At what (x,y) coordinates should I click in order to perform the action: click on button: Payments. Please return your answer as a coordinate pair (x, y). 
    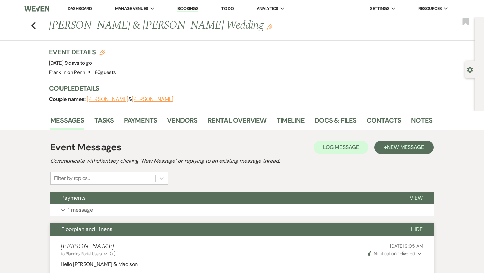
    Looking at the image, I should click on (224, 198).